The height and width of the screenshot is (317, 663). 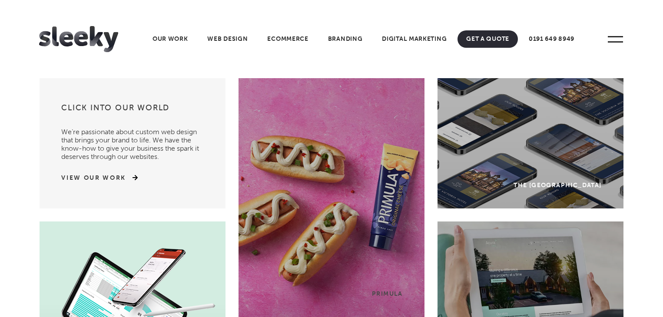 I want to click on h3: Click into our world, so click(x=133, y=111).